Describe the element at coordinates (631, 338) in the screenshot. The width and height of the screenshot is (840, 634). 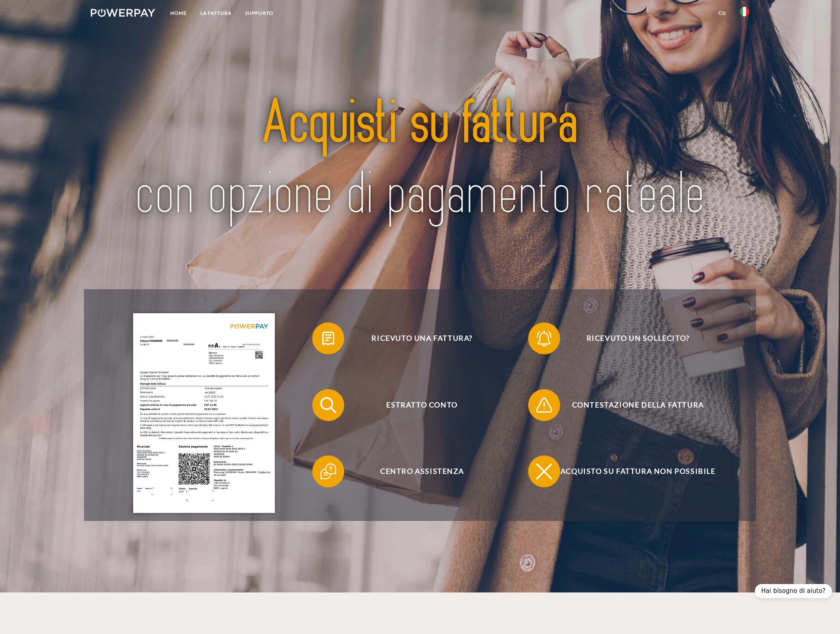
I see `a: Ricevuto un sollecito?` at that location.